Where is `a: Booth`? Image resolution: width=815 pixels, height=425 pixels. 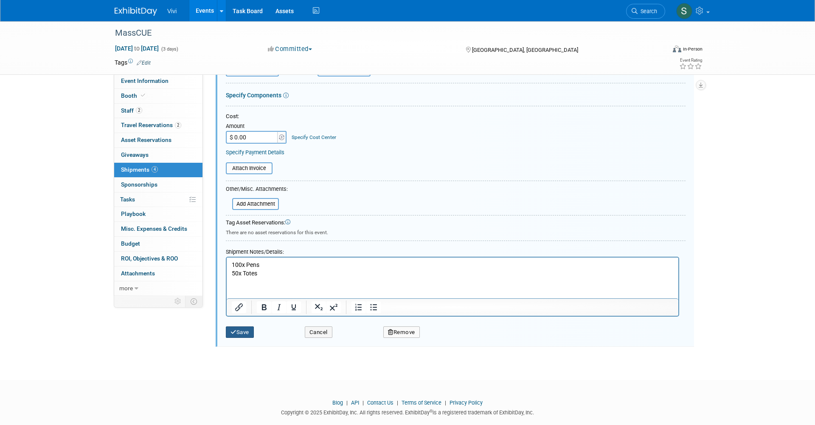
a: Booth is located at coordinates (158, 96).